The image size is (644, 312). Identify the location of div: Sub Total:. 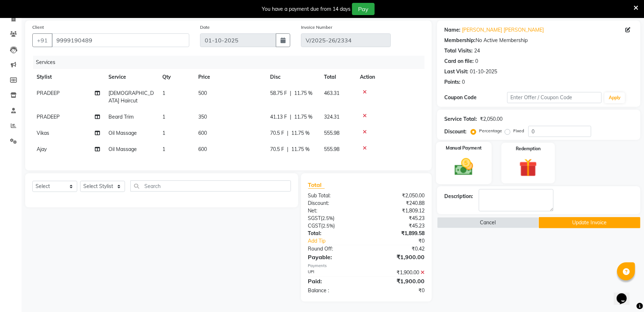
(335, 195).